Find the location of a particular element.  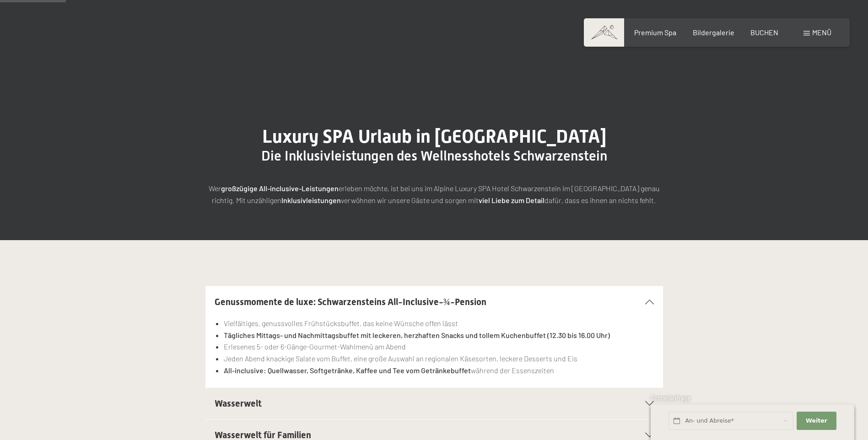

span: Wasserwelt is located at coordinates (238, 403).